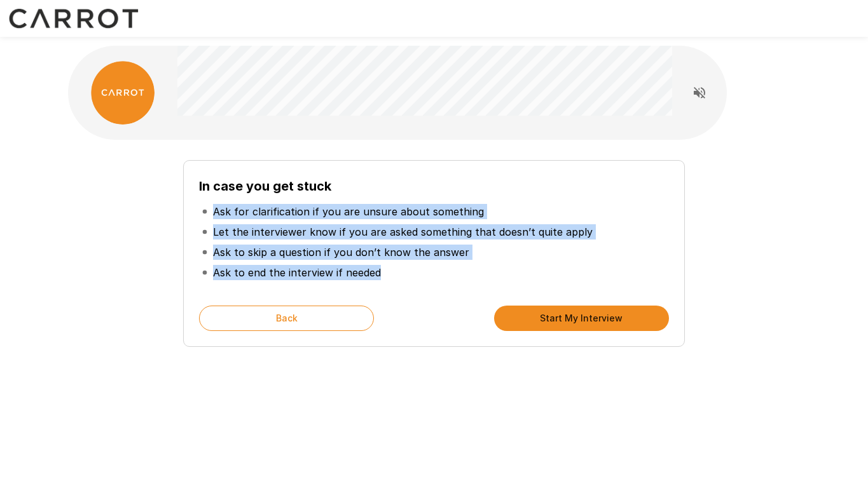 Image resolution: width=868 pixels, height=479 pixels. I want to click on p: Ask for clarification if you are unsure about something, so click(349, 212).